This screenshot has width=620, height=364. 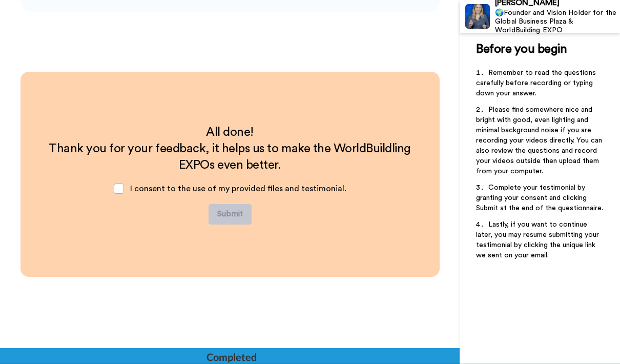 What do you see at coordinates (239, 188) in the screenshot?
I see `span: I consent to the use of my provided files and testimonial.` at bounding box center [239, 188].